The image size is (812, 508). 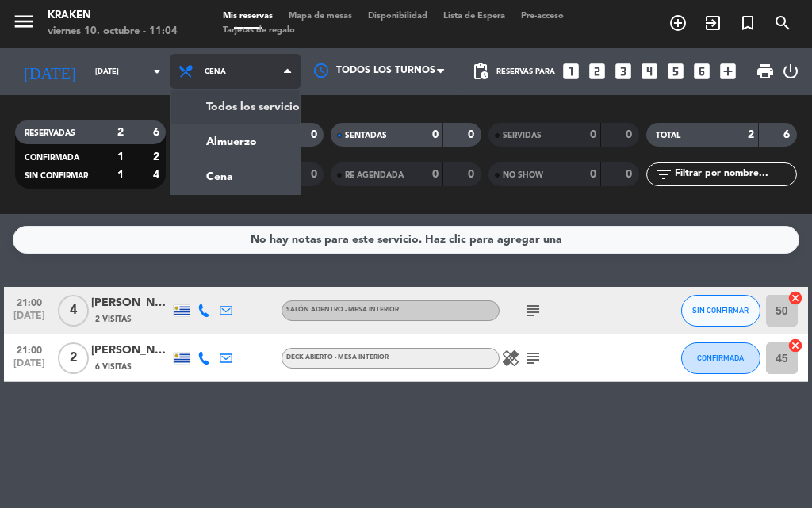 I want to click on i: turned_in_not, so click(x=748, y=23).